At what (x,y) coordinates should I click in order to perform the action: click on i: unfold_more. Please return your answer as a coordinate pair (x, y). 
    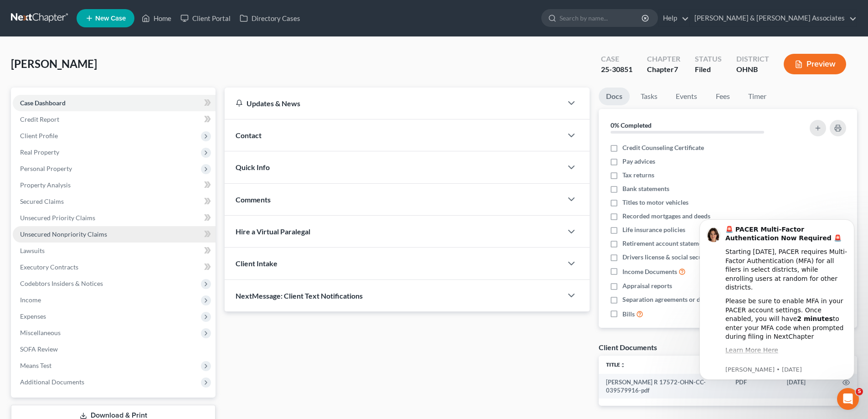
    Looking at the image, I should click on (623, 365).